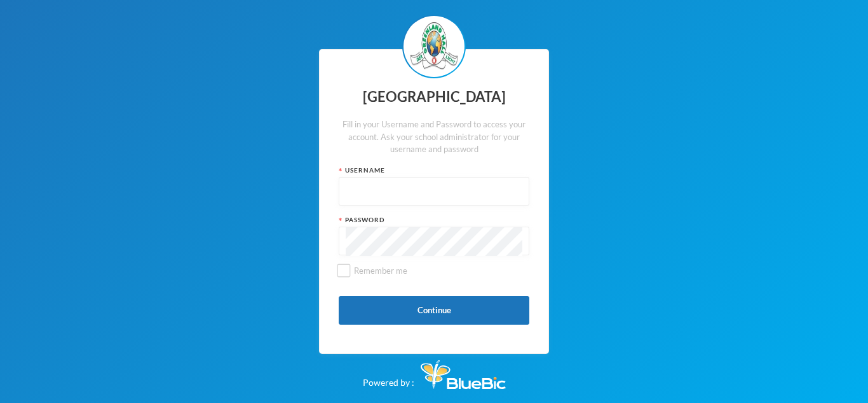 Image resolution: width=868 pixels, height=403 pixels. What do you see at coordinates (434, 310) in the screenshot?
I see `button: Continue` at bounding box center [434, 310].